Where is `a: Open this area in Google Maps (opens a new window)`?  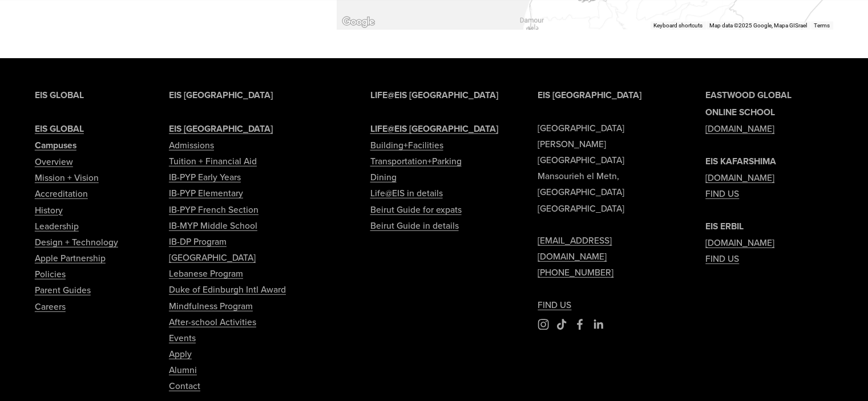
a: Open this area in Google Maps (opens a new window) is located at coordinates (359, 23).